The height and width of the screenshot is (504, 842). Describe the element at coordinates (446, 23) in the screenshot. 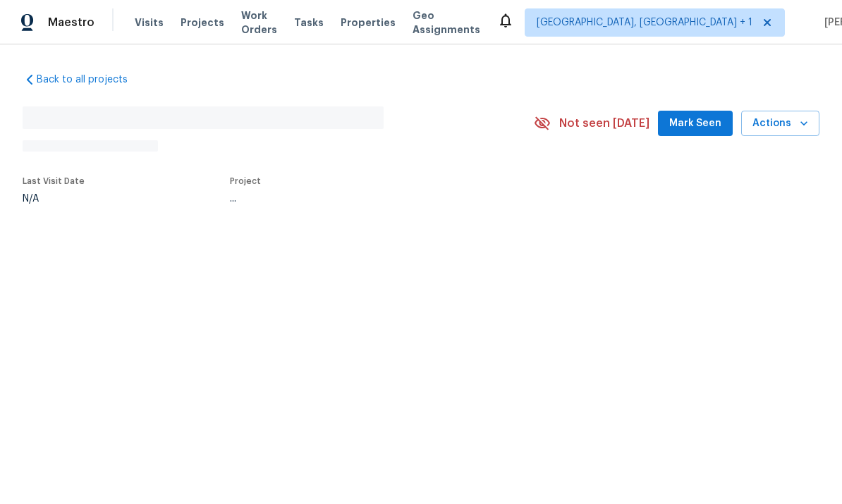

I see `span: Geo Assignments` at that location.